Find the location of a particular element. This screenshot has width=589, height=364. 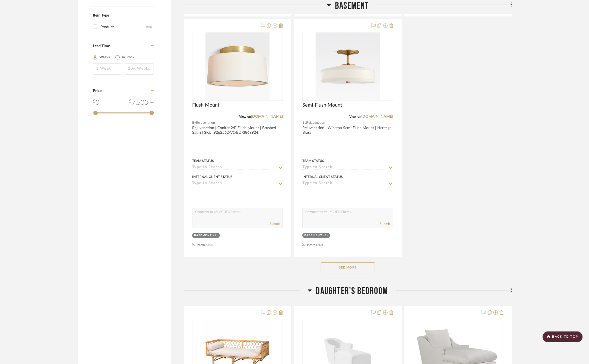

scroll-to-top-button: BACK TO TOP is located at coordinates (563, 337).